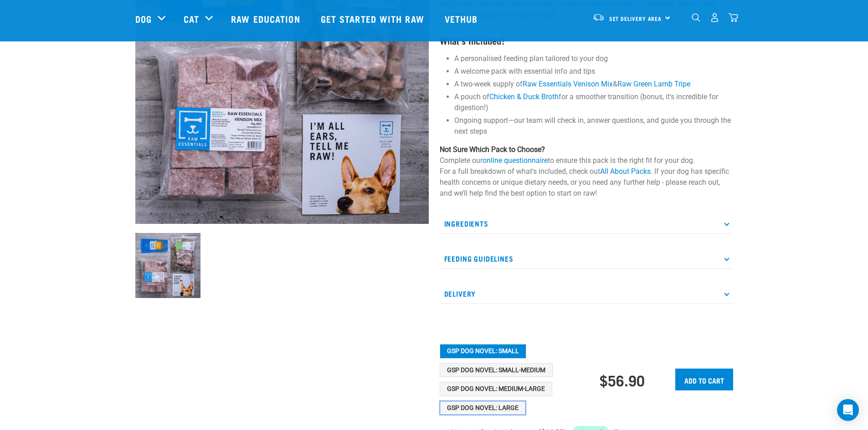 Image resolution: width=868 pixels, height=430 pixels. What do you see at coordinates (492, 149) in the screenshot?
I see `strong: Not Sure Which Pack to Choose?` at bounding box center [492, 149].